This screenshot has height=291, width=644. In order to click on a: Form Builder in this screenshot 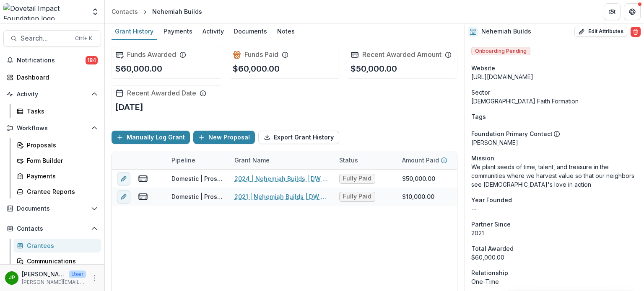, I will do `click(57, 161)`.